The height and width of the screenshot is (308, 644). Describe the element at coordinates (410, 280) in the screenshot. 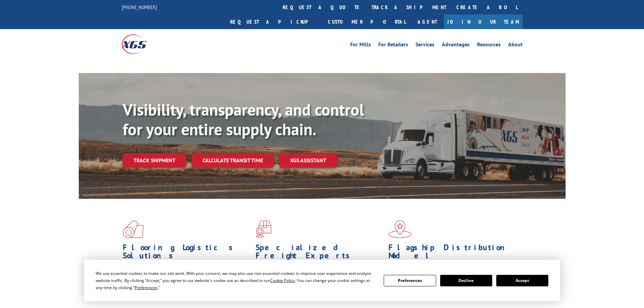

I see `button: Preferences` at that location.